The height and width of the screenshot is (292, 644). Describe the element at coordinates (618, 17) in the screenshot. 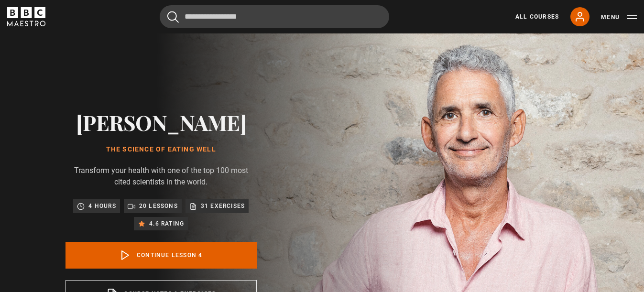

I see `button: Toggle navigation` at that location.